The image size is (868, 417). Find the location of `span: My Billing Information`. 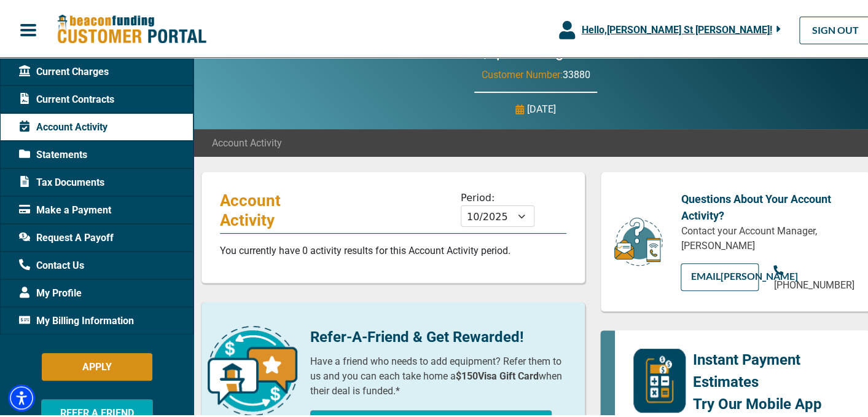

span: My Billing Information is located at coordinates (77, 318).